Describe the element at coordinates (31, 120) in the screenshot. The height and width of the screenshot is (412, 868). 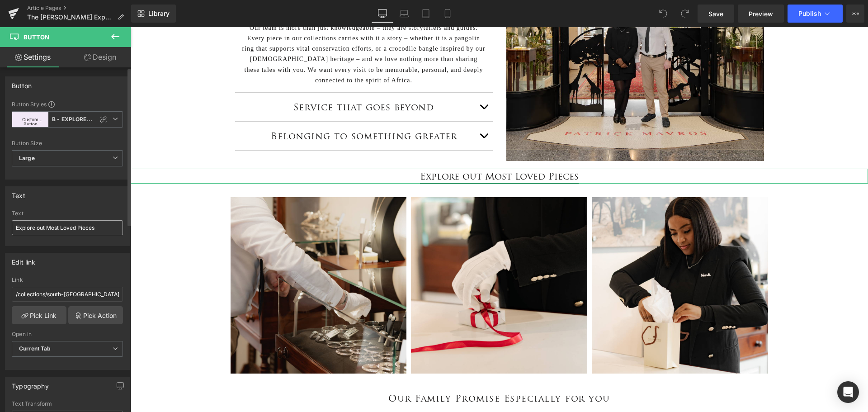
I see `button: Custom Button` at that location.